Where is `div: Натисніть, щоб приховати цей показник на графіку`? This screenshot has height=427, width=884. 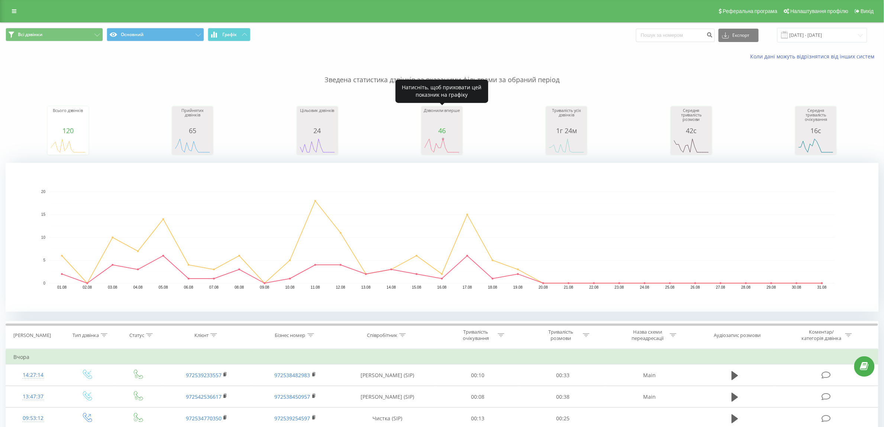 div: Натисніть, щоб приховати цей показник на графіку is located at coordinates (442, 91).